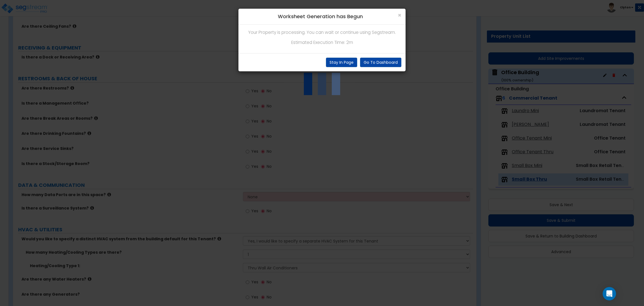  I want to click on h4: Worksheet Generation has Begun, so click(322, 16).